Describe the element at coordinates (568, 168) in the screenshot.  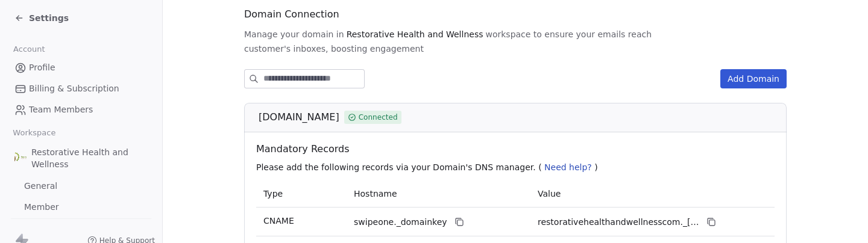
I see `span: Need help?` at that location.